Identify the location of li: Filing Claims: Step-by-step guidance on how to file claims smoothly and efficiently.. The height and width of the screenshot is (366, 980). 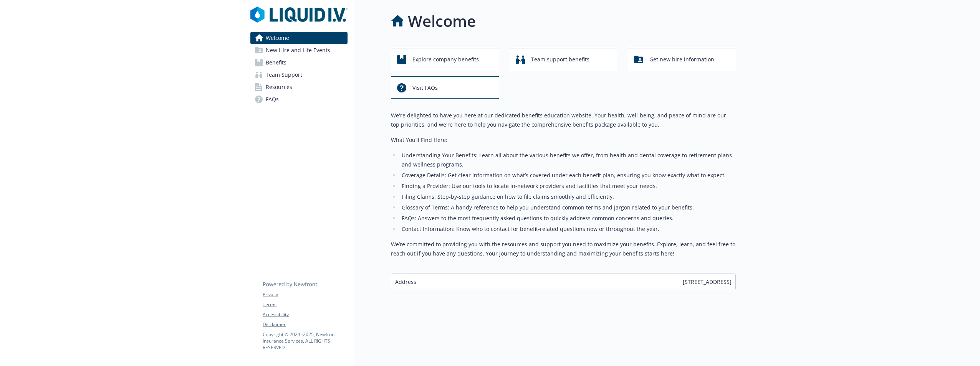
(567, 197).